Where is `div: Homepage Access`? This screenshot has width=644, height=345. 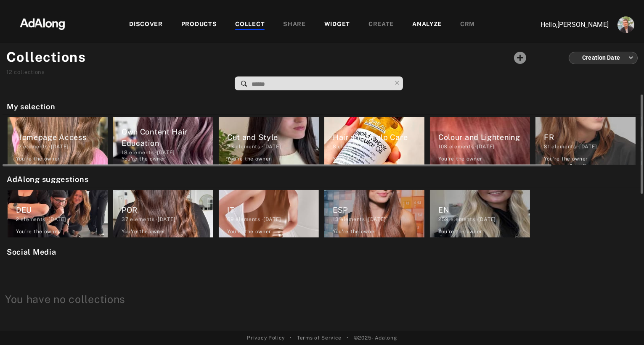
div: Homepage Access is located at coordinates (62, 137).